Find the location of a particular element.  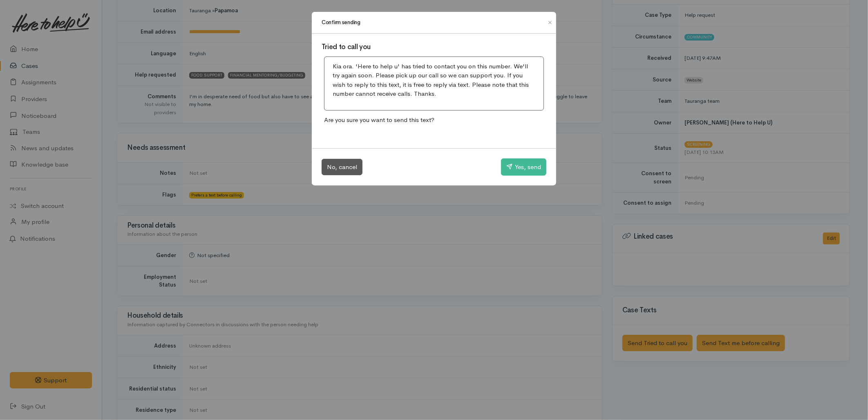

button: Yes, send is located at coordinates (524, 167).